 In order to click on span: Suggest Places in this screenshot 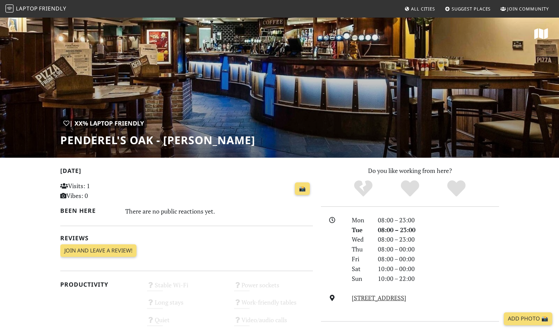, I will do `click(471, 9)`.